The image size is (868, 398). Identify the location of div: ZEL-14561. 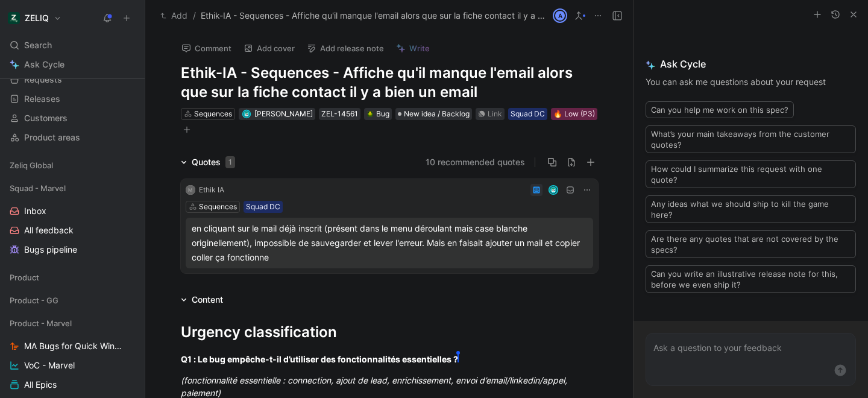
(339, 114).